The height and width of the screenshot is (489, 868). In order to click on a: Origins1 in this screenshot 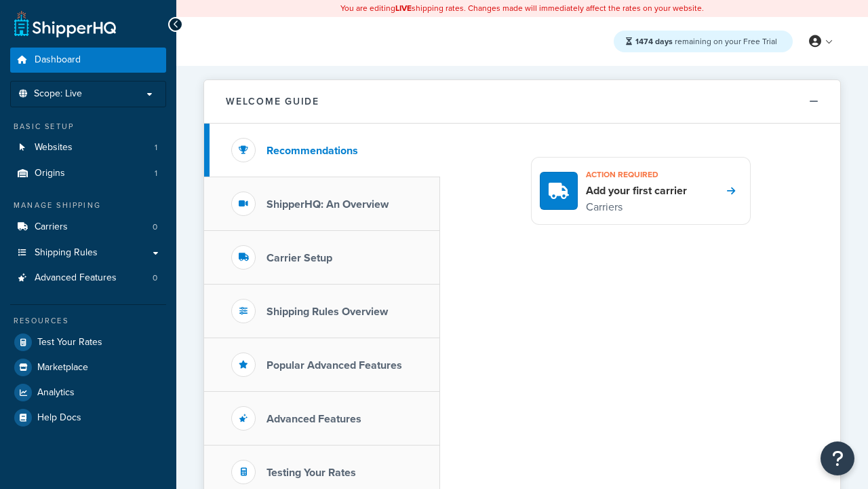, I will do `click(88, 173)`.